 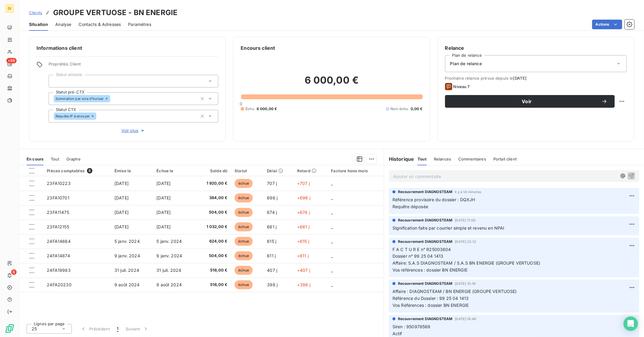 I want to click on span: +398 j, so click(x=304, y=285).